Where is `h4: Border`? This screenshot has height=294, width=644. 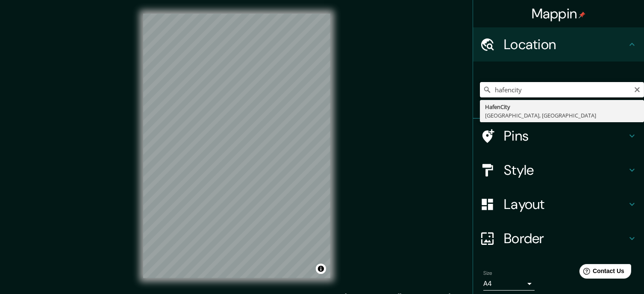
h4: Border is located at coordinates (565, 239).